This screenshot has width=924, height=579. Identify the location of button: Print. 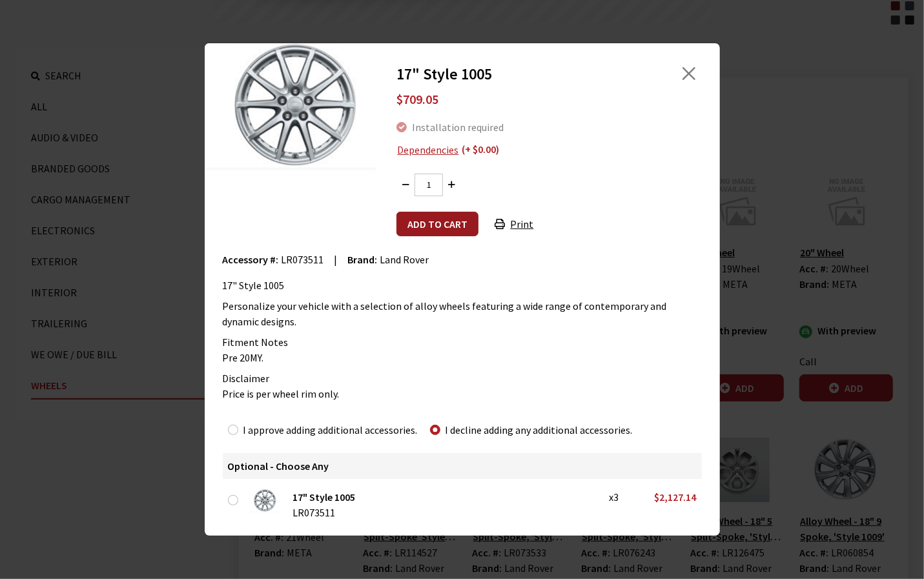
(514, 224).